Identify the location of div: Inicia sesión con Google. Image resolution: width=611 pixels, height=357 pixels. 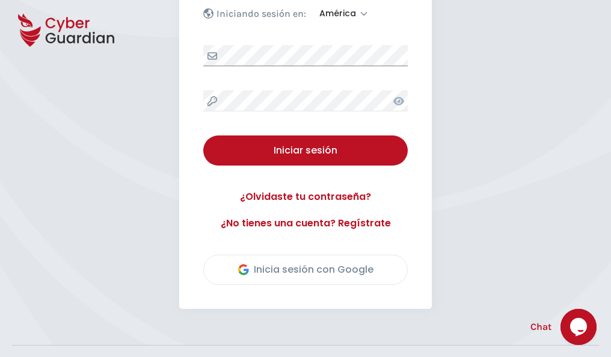
(306, 270).